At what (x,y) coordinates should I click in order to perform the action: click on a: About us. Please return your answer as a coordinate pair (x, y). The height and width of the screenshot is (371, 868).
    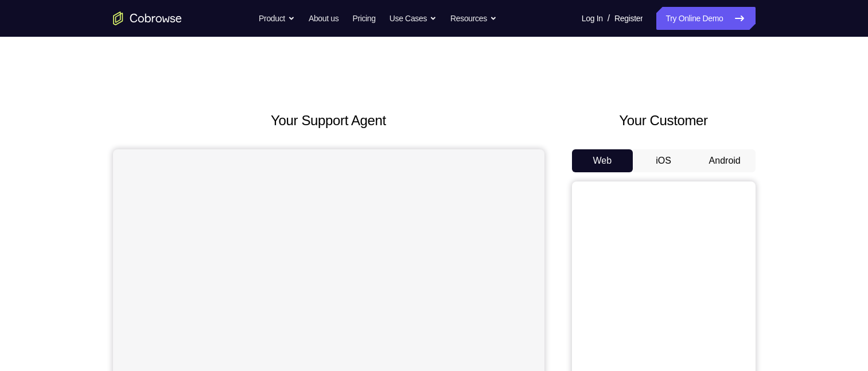
    Looking at the image, I should click on (324, 18).